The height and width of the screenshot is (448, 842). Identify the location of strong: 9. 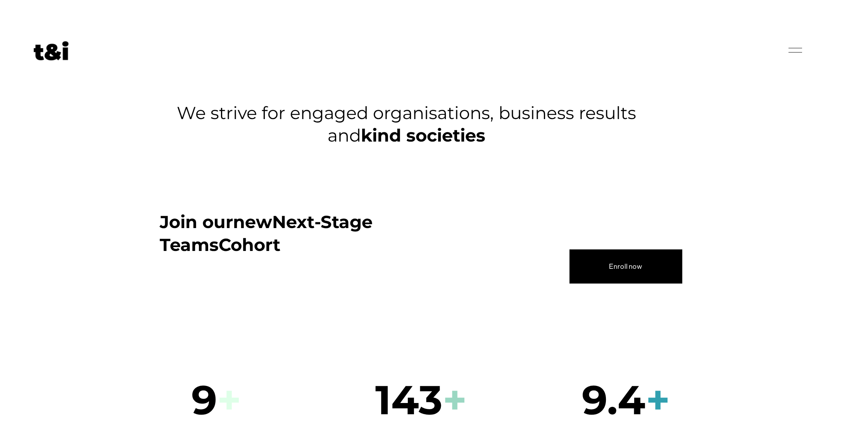
(204, 399).